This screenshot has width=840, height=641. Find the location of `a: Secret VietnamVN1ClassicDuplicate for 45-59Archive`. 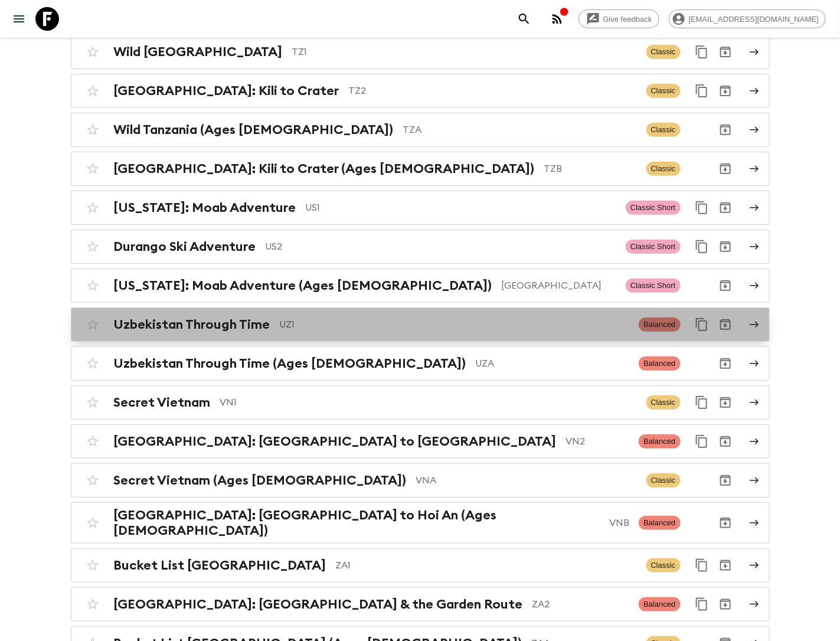

a: Secret VietnamVN1ClassicDuplicate for 45-59Archive is located at coordinates (420, 403).